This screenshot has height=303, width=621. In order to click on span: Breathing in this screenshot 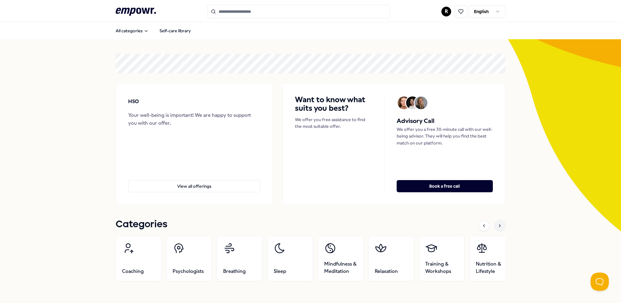, I will do `click(234, 272)`.